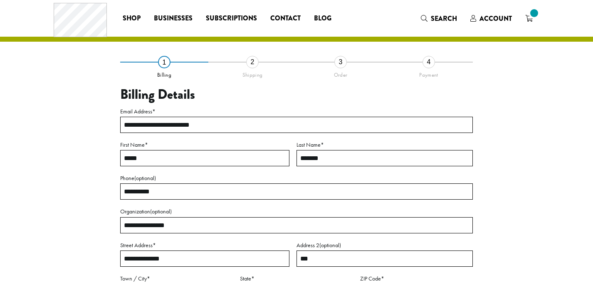  I want to click on a: Search, so click(439, 18).